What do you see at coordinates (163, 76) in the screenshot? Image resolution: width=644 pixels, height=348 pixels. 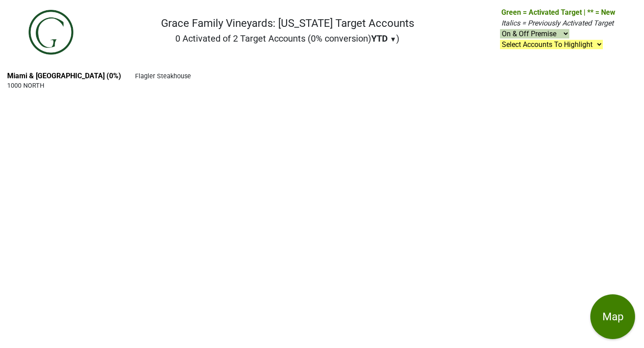 I see `span: Flagler Steakhouse` at bounding box center [163, 76].